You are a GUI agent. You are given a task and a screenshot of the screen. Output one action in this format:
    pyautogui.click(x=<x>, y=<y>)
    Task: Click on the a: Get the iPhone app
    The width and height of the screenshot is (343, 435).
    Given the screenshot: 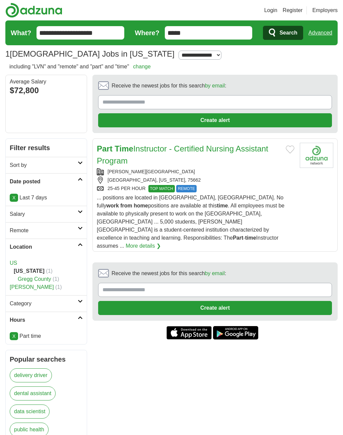 What is the action you would take?
    pyautogui.click(x=189, y=332)
    